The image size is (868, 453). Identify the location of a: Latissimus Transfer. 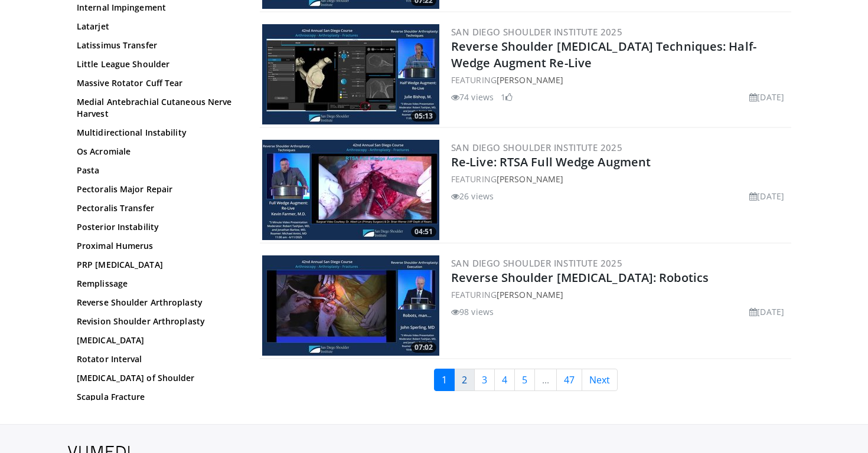
(156, 45).